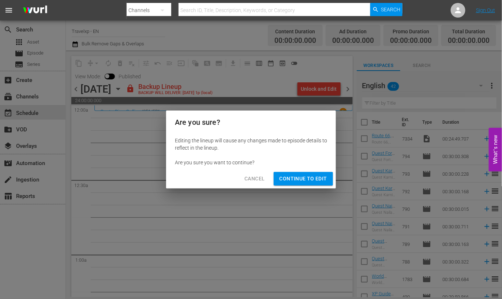 Image resolution: width=502 pixels, height=299 pixels. I want to click on button: Continue to Edit, so click(304, 179).